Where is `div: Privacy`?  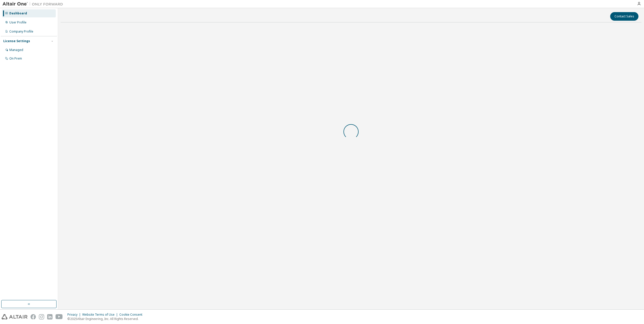
div: Privacy is located at coordinates (75, 315).